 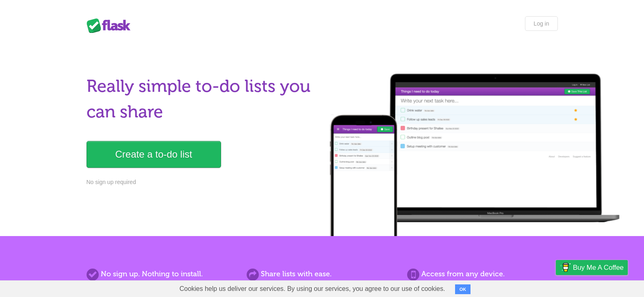 What do you see at coordinates (591, 267) in the screenshot?
I see `a: Buy me a coffee` at bounding box center [591, 267].